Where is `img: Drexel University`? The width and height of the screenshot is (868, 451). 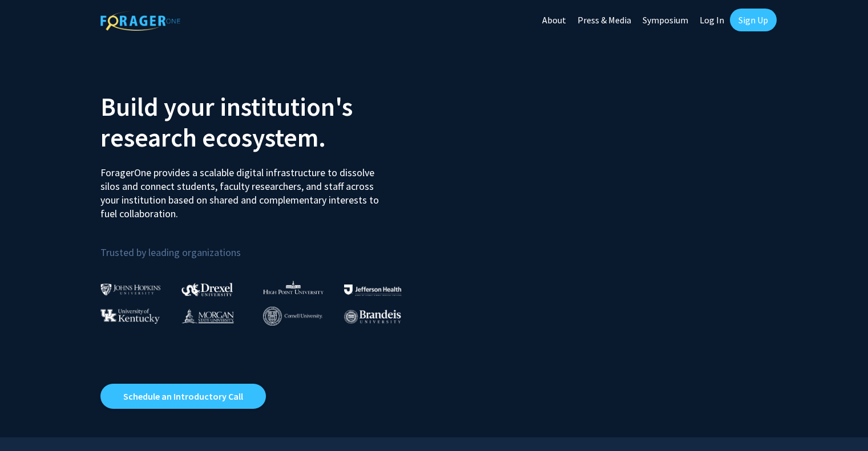 img: Drexel University is located at coordinates (207, 289).